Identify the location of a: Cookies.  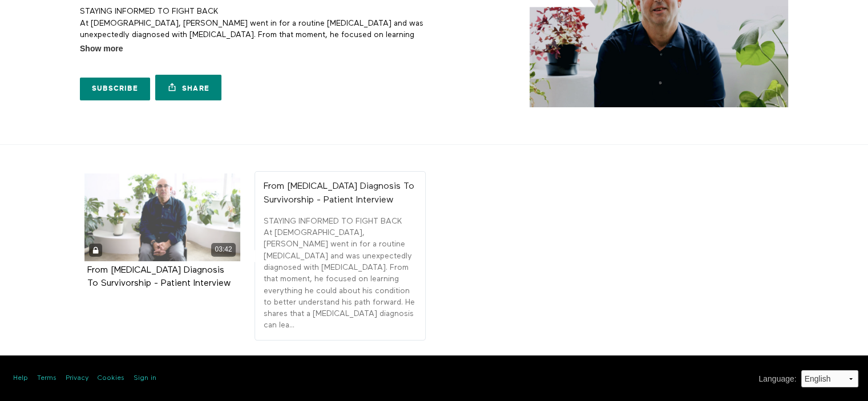
(110, 379).